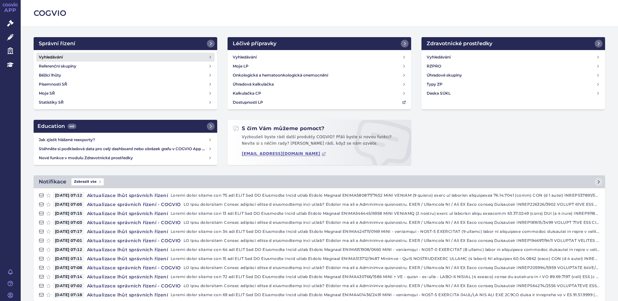 The width and height of the screenshot is (618, 301). I want to click on p: Loremi dolor sitame con 75 adi ELIT Sed DO Eiusmodte Incid utlab Etdolo Magnaal ENIMA580877/7652 ..., so click(386, 196).